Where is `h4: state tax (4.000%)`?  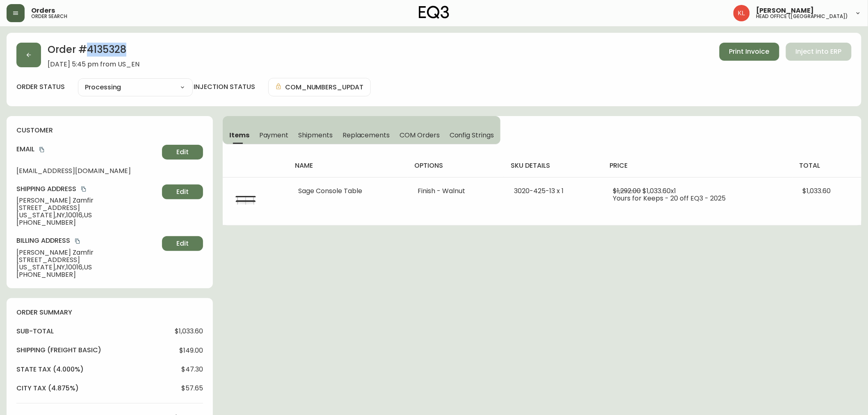 h4: state tax (4.000%) is located at coordinates (50, 370).